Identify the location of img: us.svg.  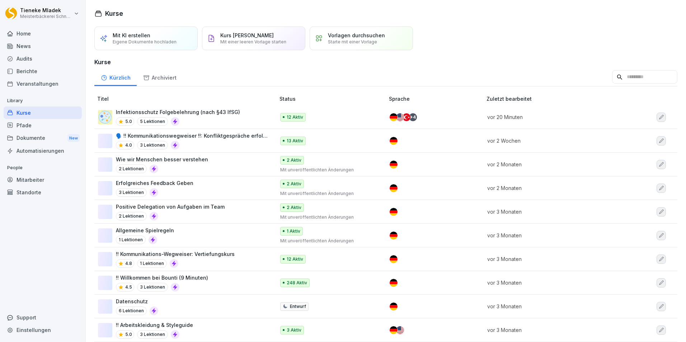
(400, 117).